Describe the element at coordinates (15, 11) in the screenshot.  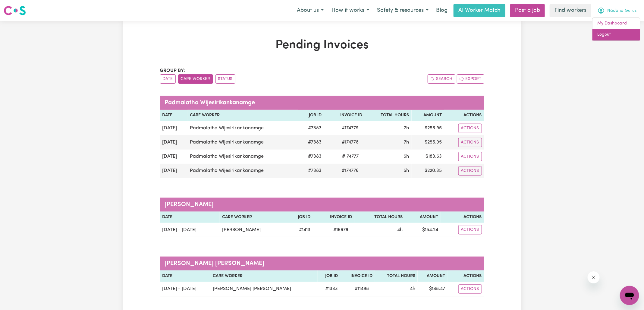
I see `img: Careseekers logo` at that location.